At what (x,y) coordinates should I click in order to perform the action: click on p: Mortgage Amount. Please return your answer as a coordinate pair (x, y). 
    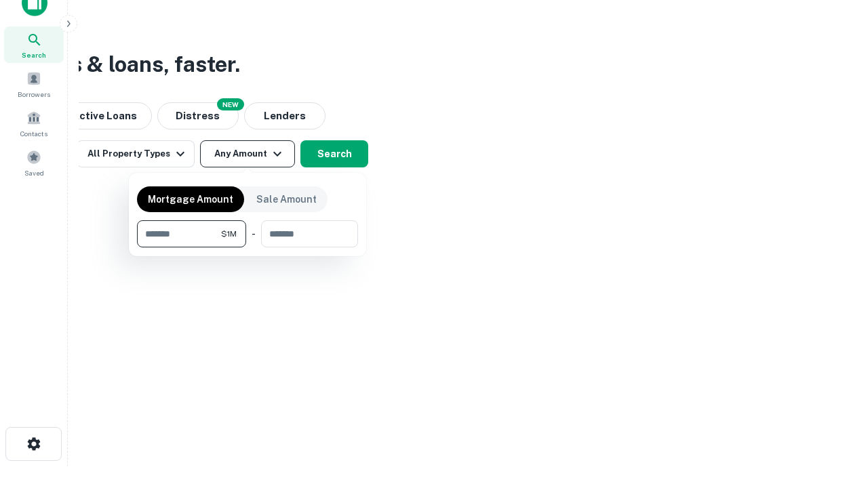
    Looking at the image, I should click on (190, 199).